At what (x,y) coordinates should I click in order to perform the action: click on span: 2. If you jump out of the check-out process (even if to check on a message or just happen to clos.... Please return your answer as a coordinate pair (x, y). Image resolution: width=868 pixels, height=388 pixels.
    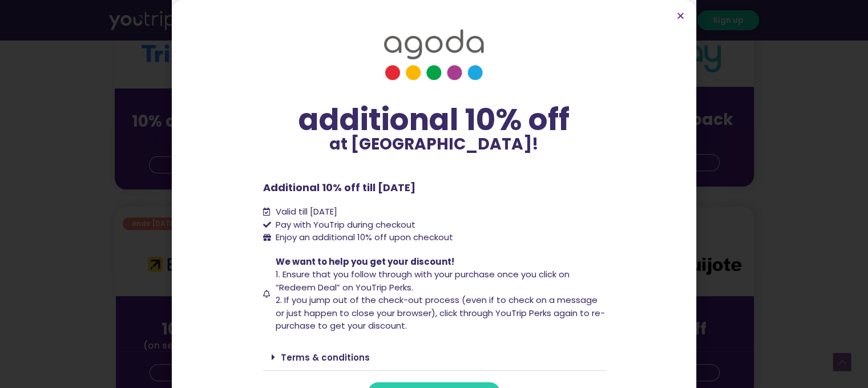
    Looking at the image, I should click on (440, 313).